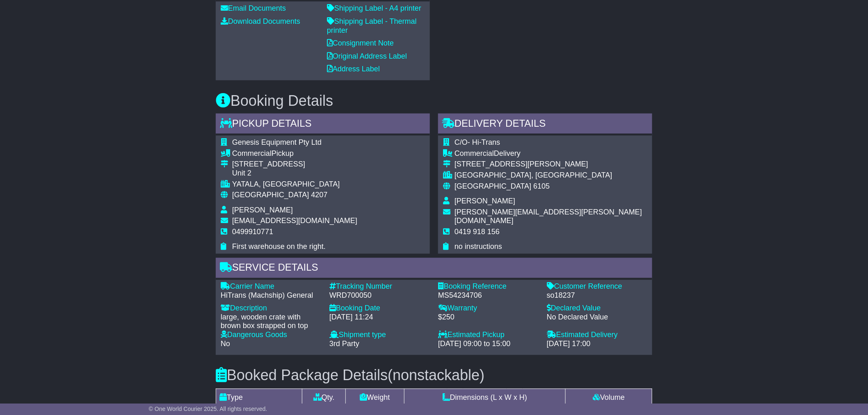 The height and width of the screenshot is (415, 868). I want to click on span: 6105, so click(541, 186).